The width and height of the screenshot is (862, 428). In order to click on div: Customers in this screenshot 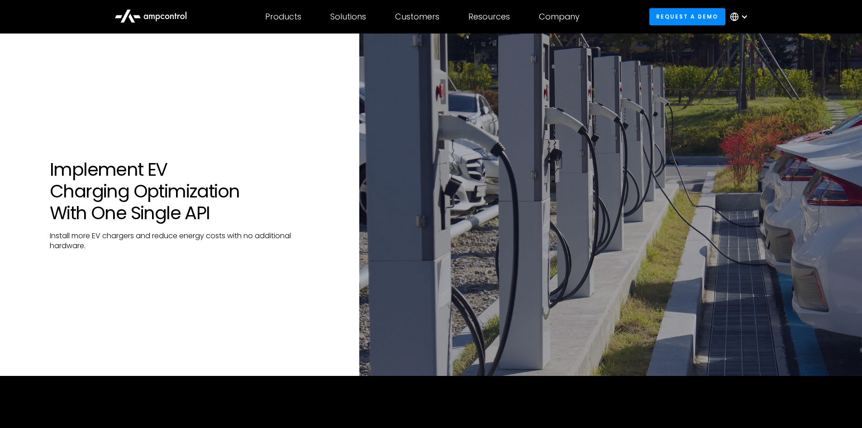, I will do `click(417, 17)`.